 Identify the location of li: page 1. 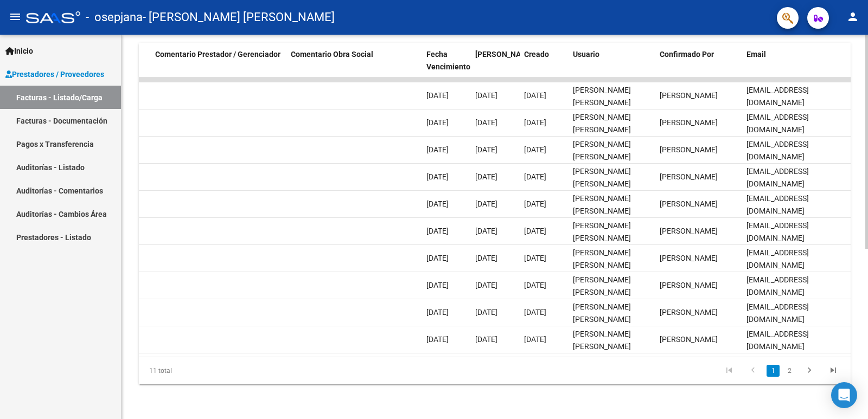
(773, 371).